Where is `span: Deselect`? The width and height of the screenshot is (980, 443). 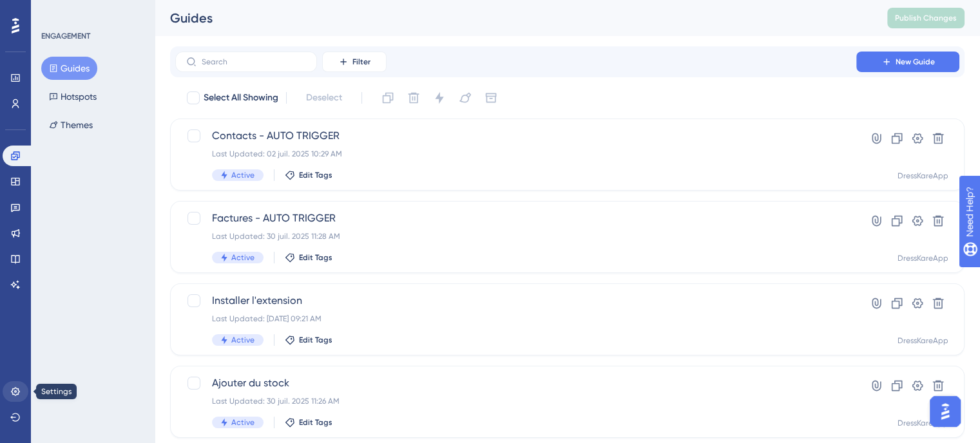
span: Deselect is located at coordinates (324, 98).